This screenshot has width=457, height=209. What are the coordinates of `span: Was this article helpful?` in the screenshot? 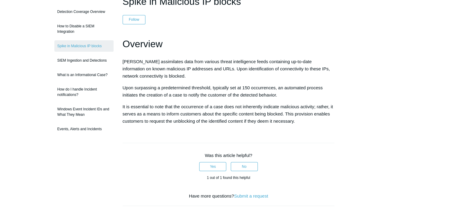 It's located at (229, 155).